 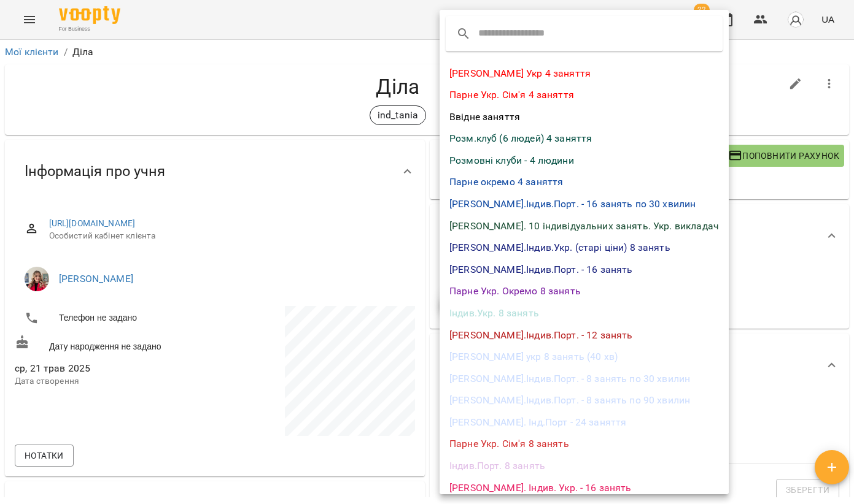 I want to click on li: Парне окремо 4 заняття, so click(x=584, y=182).